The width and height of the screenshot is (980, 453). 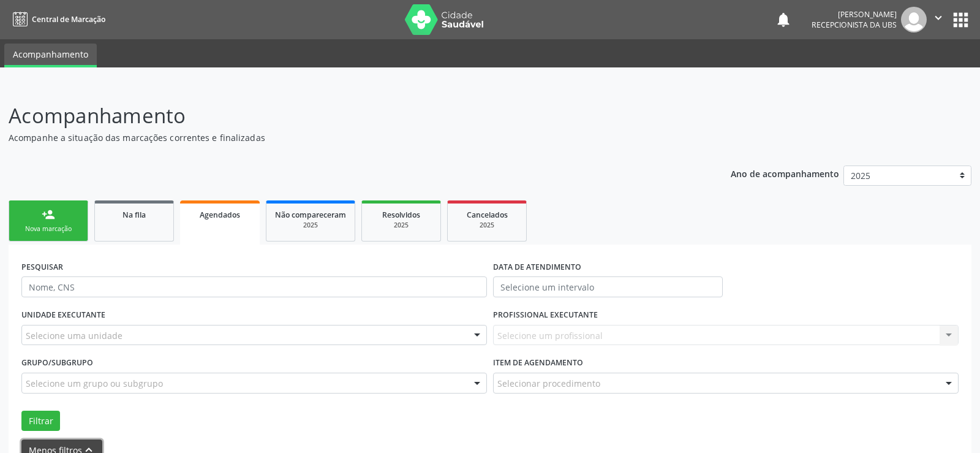 What do you see at coordinates (311, 214) in the screenshot?
I see `span: Não compareceram` at bounding box center [311, 214].